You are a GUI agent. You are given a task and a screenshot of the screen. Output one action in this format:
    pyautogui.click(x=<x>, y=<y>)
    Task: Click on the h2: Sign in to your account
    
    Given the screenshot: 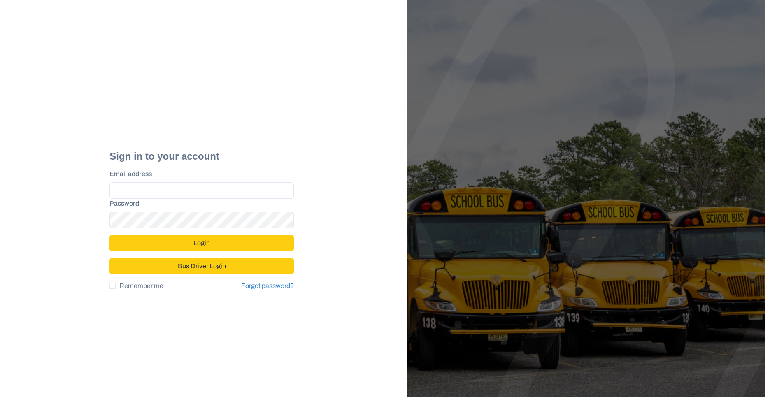 What is the action you would take?
    pyautogui.click(x=202, y=156)
    